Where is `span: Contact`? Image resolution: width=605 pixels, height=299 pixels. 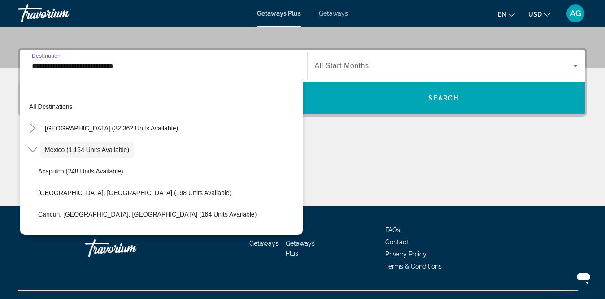 span: Contact is located at coordinates (397, 242).